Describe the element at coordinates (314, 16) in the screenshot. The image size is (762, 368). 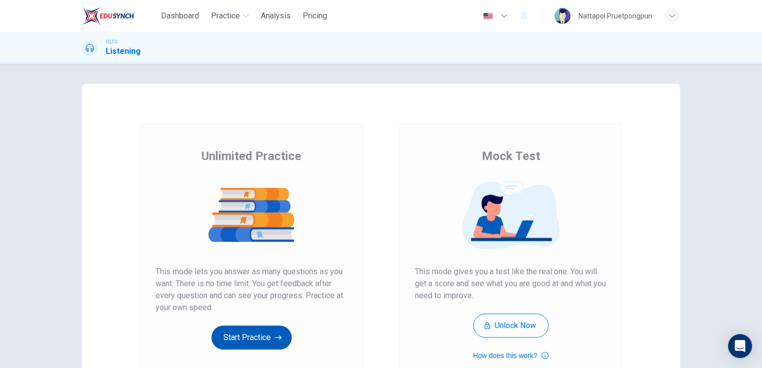
I see `button: Pricing` at that location.